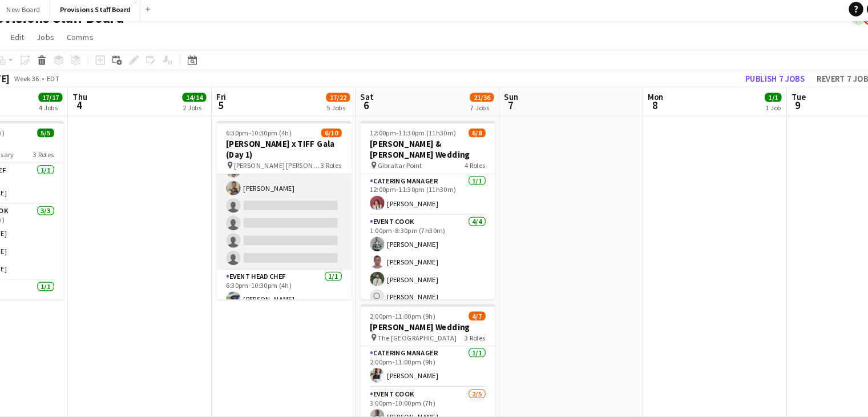 Image resolution: width=868 pixels, height=417 pixels. What do you see at coordinates (235, 102) in the screenshot?
I see `span: 5` at bounding box center [235, 102].